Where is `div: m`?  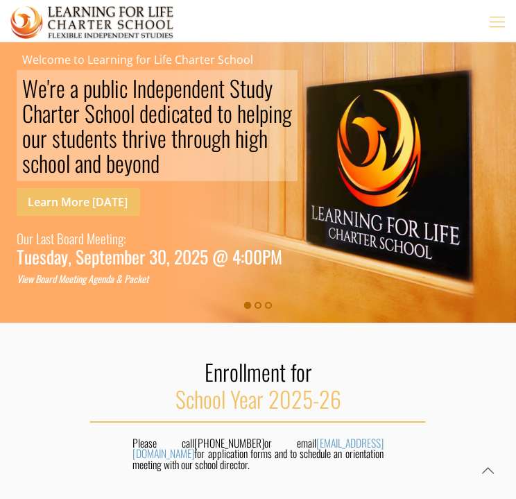 div: m is located at coordinates (118, 256).